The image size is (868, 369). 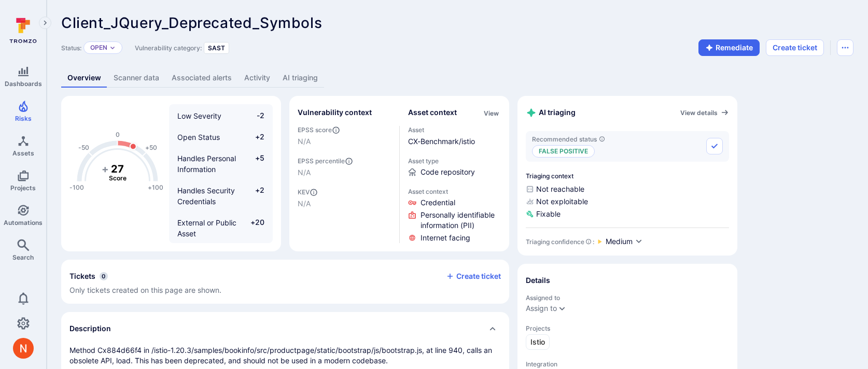 What do you see at coordinates (207, 228) in the screenshot?
I see `span: External or Public Asset` at bounding box center [207, 228].